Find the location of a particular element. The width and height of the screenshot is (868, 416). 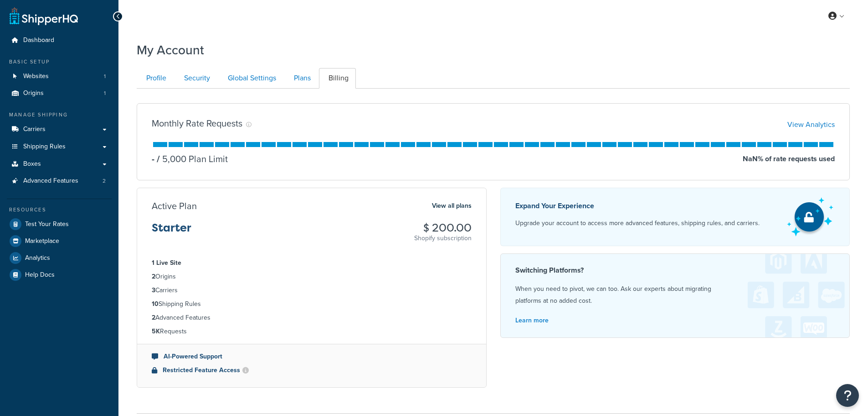

span: Analytics is located at coordinates (38, 258).